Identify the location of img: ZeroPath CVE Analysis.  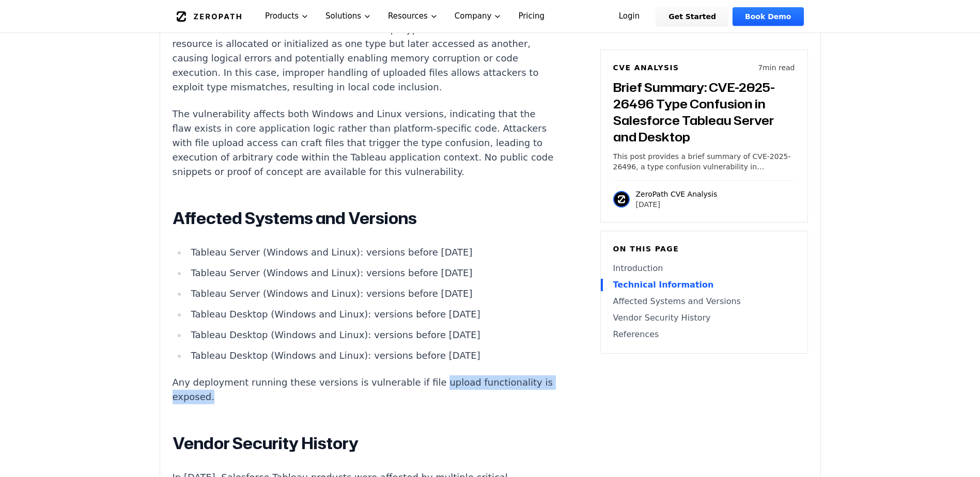
(622, 199).